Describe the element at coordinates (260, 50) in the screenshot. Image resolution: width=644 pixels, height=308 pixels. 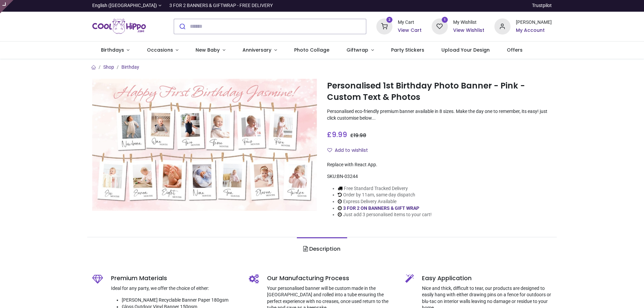
I see `a: Anniversary` at that location.